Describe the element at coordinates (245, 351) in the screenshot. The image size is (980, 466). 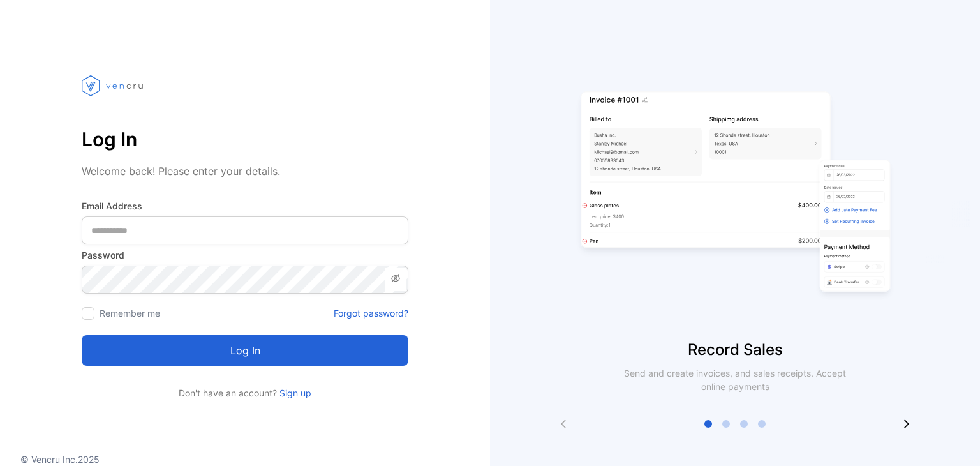
I see `button: Log in` at that location.